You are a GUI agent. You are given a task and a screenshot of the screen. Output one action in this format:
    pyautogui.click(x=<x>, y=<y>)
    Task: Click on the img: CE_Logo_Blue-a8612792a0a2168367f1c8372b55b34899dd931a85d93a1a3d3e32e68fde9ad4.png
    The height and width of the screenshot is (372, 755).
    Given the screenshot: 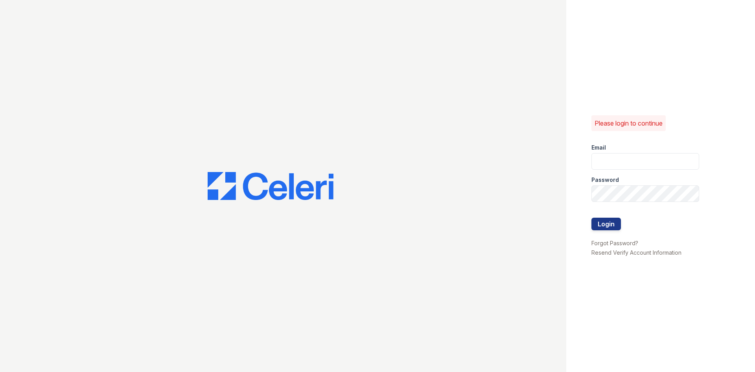 What is the action you would take?
    pyautogui.click(x=270, y=186)
    